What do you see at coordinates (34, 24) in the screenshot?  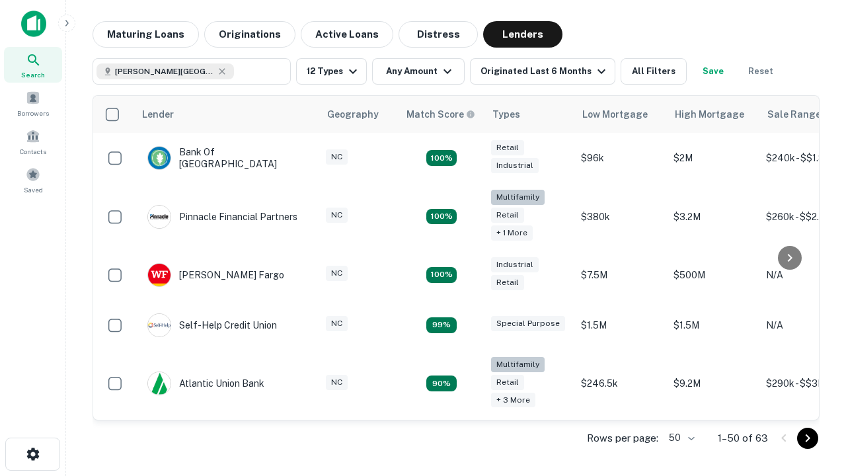 I see `img: capitalize-icon.png` at bounding box center [34, 24].